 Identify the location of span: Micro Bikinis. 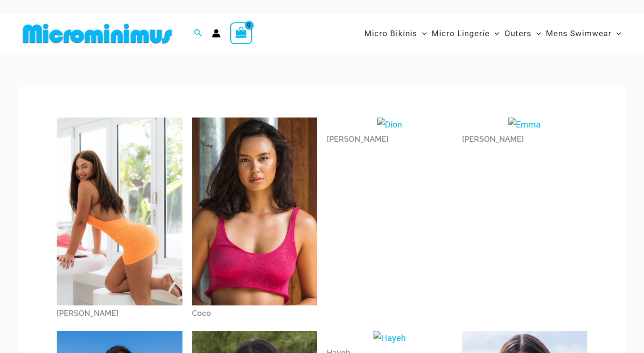
(390, 33).